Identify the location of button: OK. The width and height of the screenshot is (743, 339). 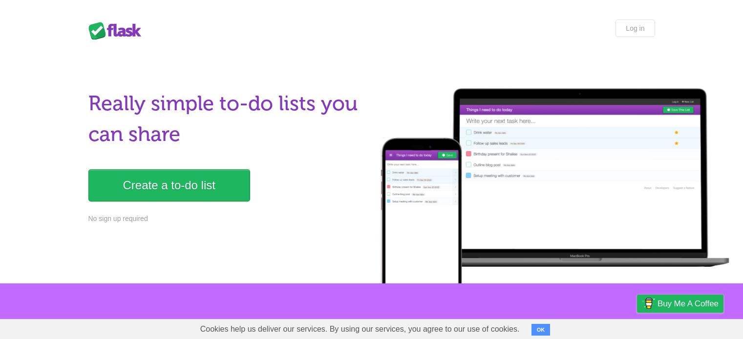
(541, 330).